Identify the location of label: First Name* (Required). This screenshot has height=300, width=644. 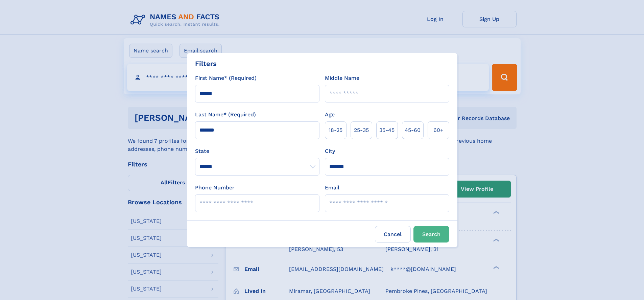
(226, 78).